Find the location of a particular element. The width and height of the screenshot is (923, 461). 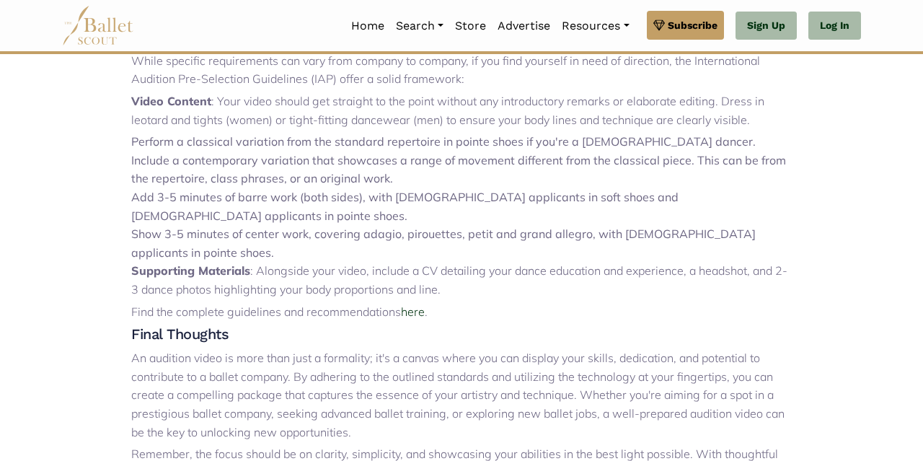

p: Find the complete guidelines and recommendations . is located at coordinates (461, 312).